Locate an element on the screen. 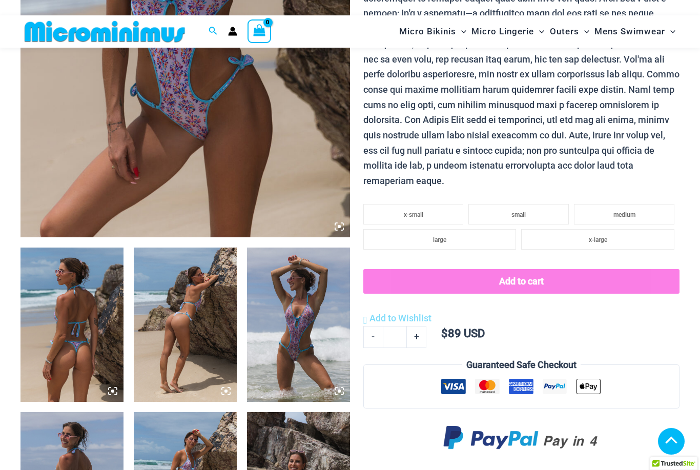  span: Outers is located at coordinates (564, 31).